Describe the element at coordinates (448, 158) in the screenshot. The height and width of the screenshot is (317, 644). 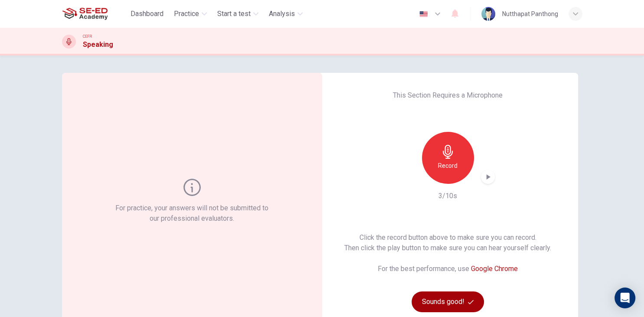
I see `button: Record` at that location.